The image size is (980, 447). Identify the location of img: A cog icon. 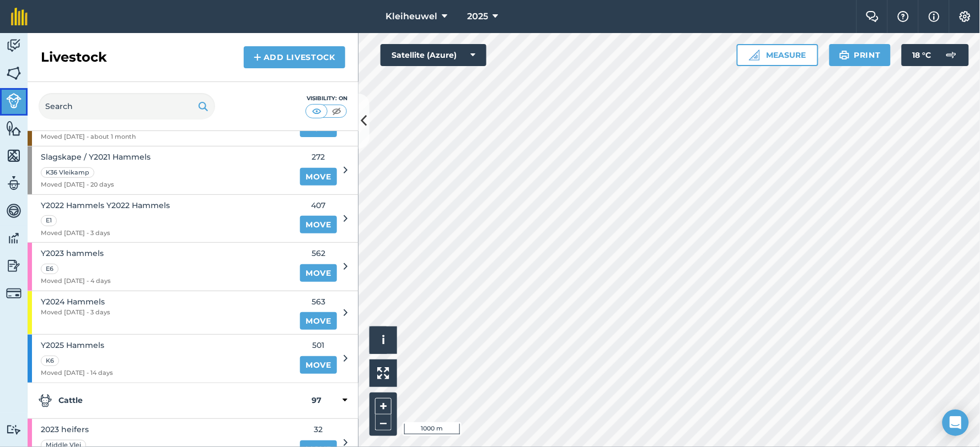
(965, 16).